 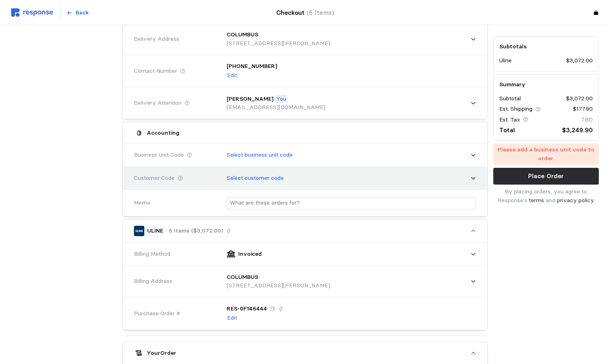 What do you see at coordinates (250, 254) in the screenshot?
I see `p: Invoiced` at bounding box center [250, 254].